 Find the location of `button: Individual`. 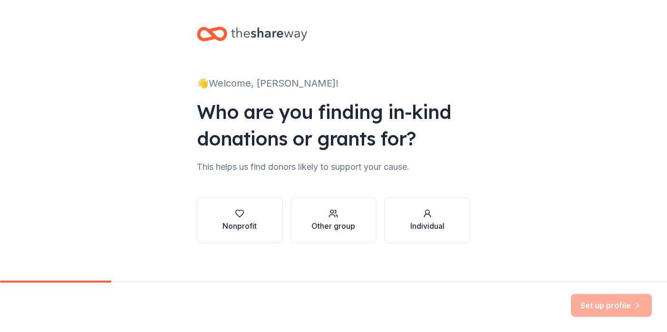

button: Individual is located at coordinates (427, 220).